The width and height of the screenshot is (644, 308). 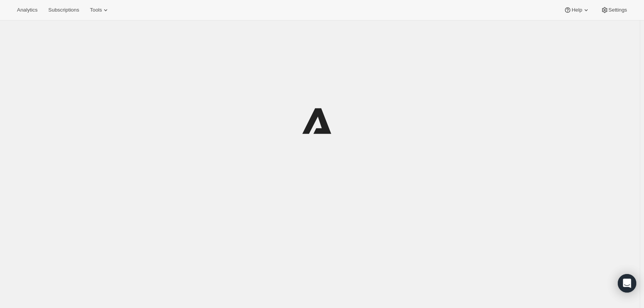 What do you see at coordinates (576, 10) in the screenshot?
I see `button: Help` at bounding box center [576, 10].